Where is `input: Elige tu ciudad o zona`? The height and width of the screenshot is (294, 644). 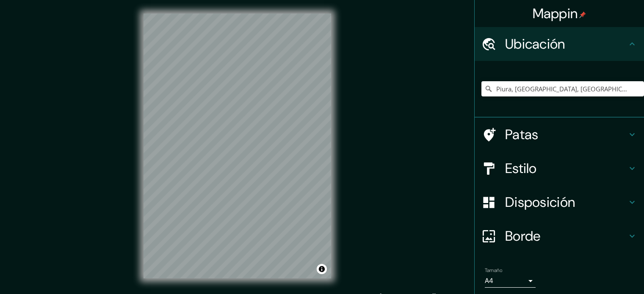 input: Elige tu ciudad o zona is located at coordinates (563, 89).